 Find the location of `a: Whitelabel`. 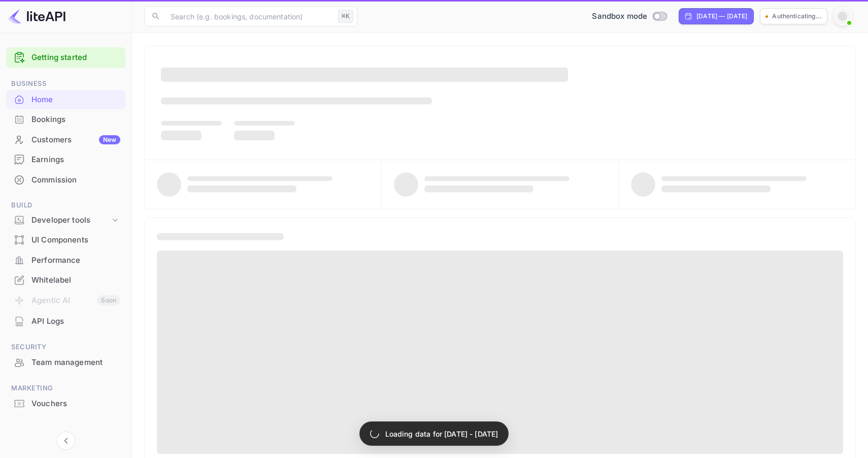

a: Whitelabel is located at coordinates (65, 279).